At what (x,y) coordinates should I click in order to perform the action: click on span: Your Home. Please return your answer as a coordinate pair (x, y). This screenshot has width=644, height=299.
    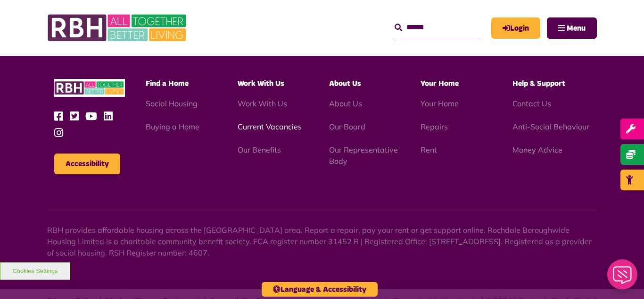
    Looking at the image, I should click on (440, 83).